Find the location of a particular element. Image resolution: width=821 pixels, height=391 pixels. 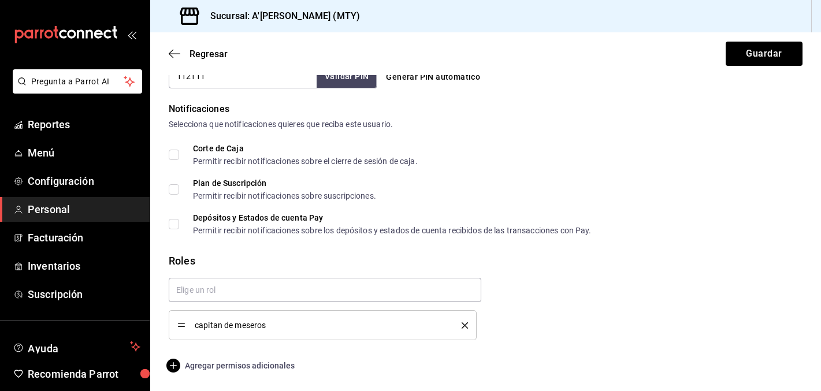

div: Corte de Caja is located at coordinates (305, 149).